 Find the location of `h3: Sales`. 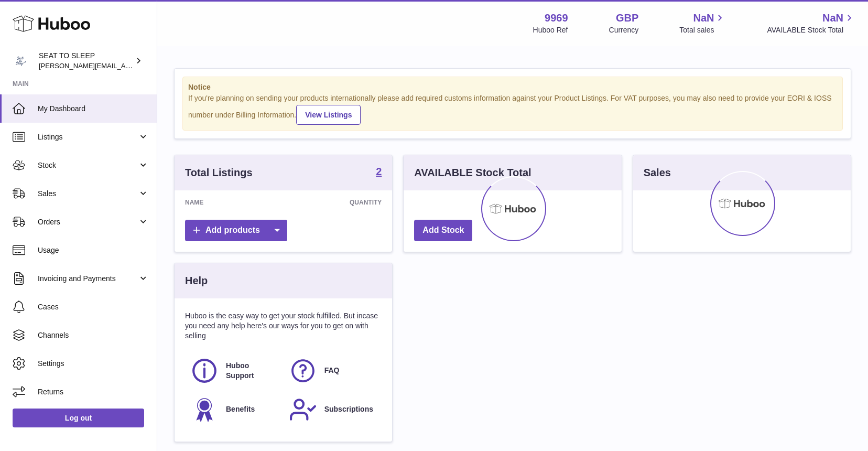

h3: Sales is located at coordinates (657, 173).